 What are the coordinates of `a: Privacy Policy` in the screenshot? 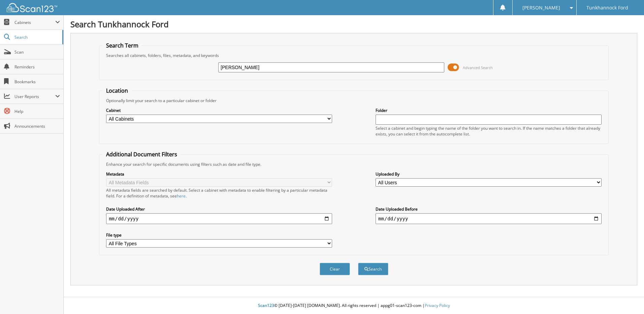 It's located at (437, 305).